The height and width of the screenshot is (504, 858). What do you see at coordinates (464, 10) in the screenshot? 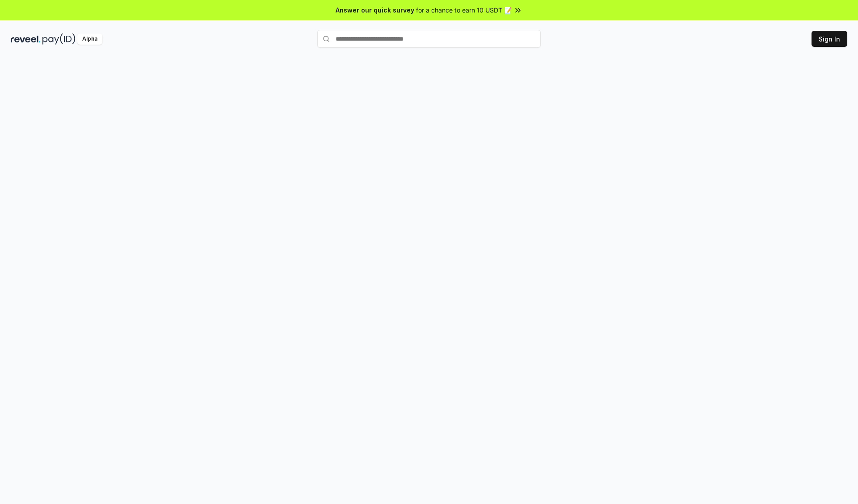
I see `span: for a chance to earn 10 USDT 📝` at bounding box center [464, 10].